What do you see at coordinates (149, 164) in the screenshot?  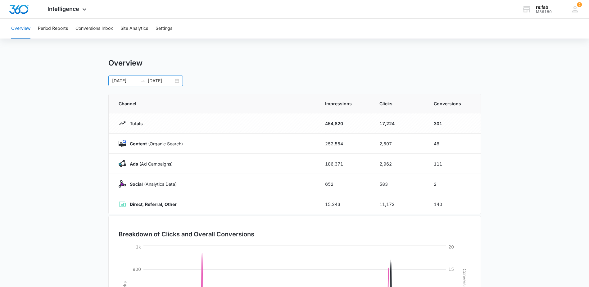 I see `p: (Ad Campaigns)` at bounding box center [149, 164].